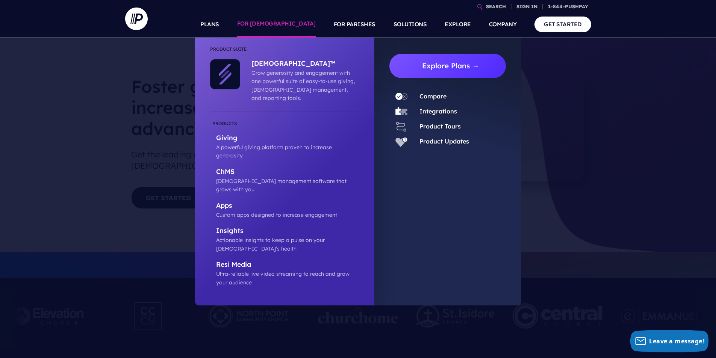  What do you see at coordinates (287, 231) in the screenshot?
I see `p: Insights` at bounding box center [287, 231].